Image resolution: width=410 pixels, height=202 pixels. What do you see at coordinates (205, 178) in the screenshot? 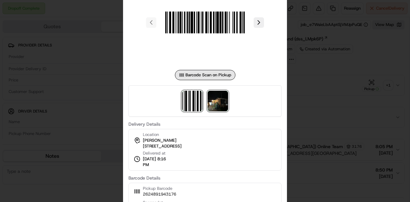
I see `label: Barcode Details` at bounding box center [205, 178].